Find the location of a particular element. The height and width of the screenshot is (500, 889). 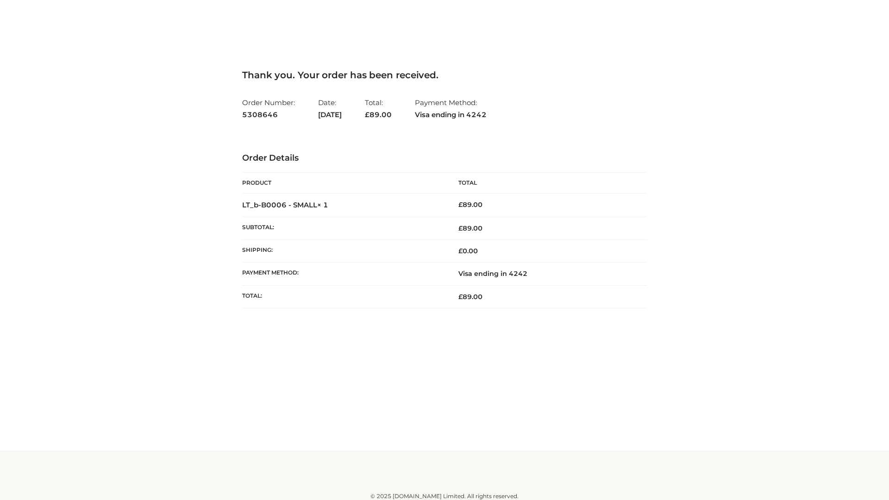

bdi: 89.00 is located at coordinates (470, 205).